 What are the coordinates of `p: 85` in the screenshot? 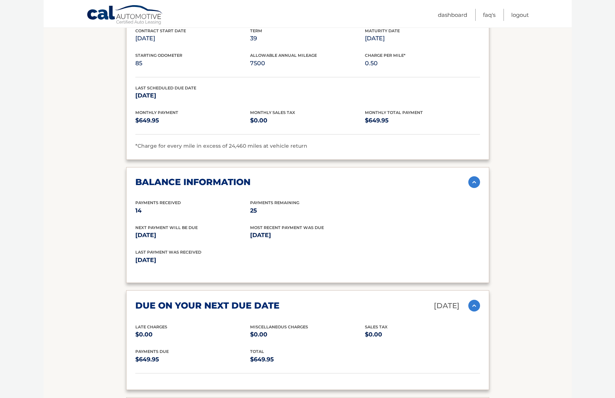 It's located at (192, 63).